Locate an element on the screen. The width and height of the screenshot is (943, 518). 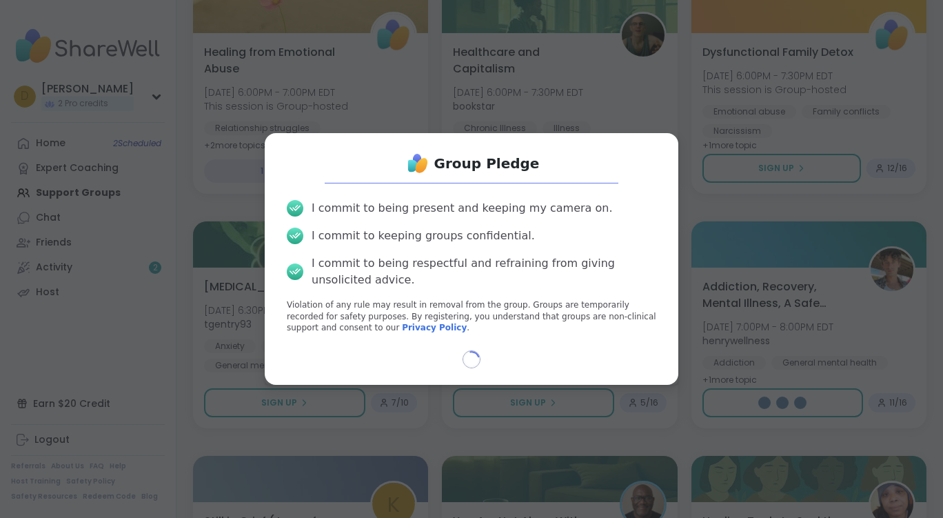
div: I commit to keeping groups confidential. is located at coordinates (423, 236).